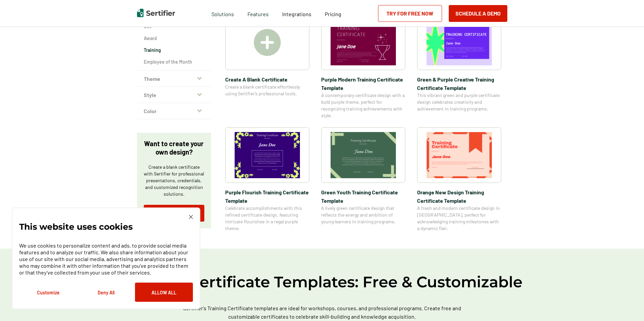 The image size is (644, 321). I want to click on span: Celebrate accomplishments with this refined certificate design, featuring intricate flourishes in..., so click(267, 218).